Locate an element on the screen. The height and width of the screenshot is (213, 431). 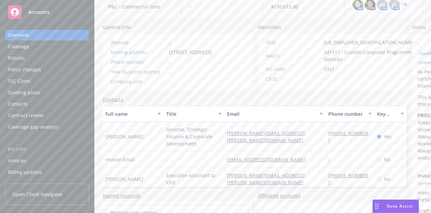
div: Billing is located at coordinates (47, 149).